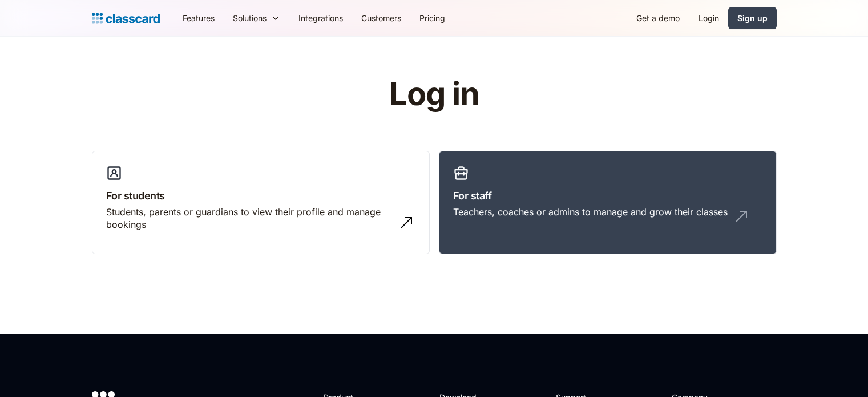 The image size is (868, 397). Describe the element at coordinates (198, 18) in the screenshot. I see `a: Features` at that location.